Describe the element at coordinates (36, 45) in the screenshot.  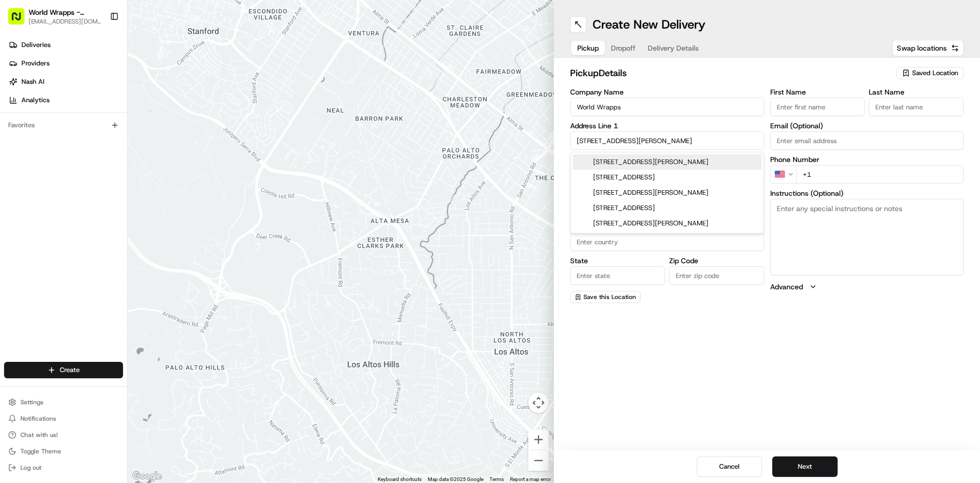
I see `span: Deliveries` at that location.